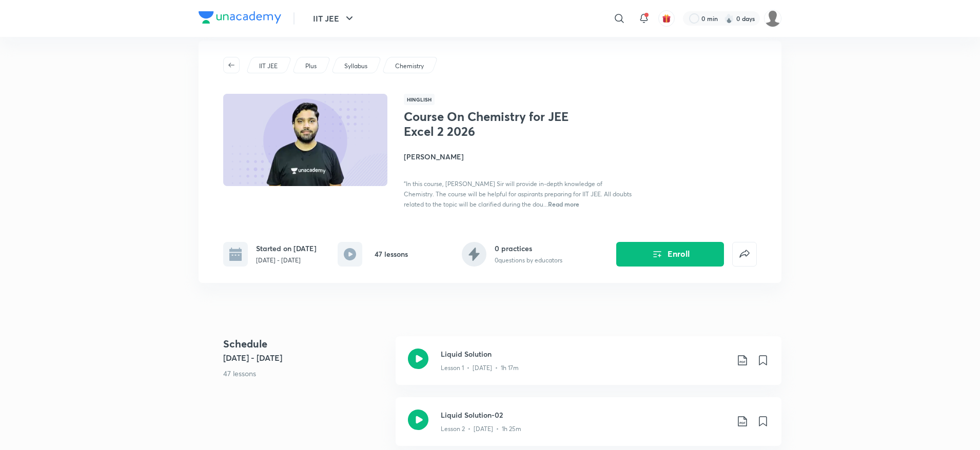  What do you see at coordinates (305, 344) in the screenshot?
I see `h4: Schedule` at bounding box center [305, 344].